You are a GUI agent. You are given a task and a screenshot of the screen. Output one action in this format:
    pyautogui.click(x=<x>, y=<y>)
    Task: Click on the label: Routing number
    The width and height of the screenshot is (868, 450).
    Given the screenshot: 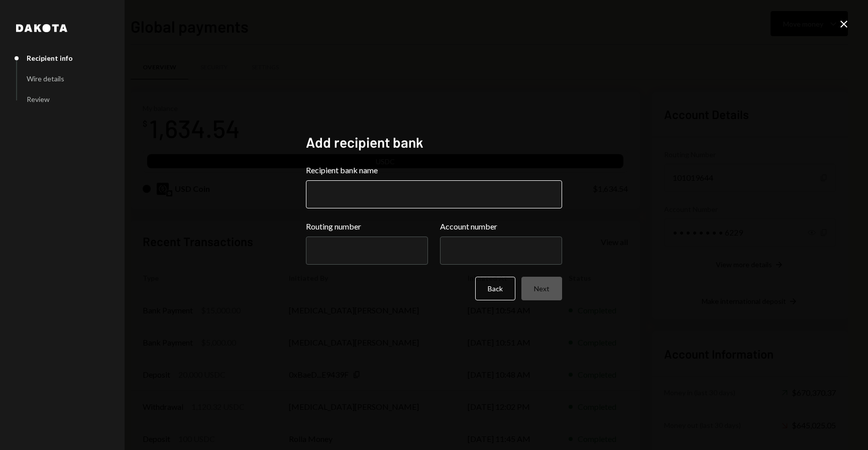 What is the action you would take?
    pyautogui.click(x=367, y=227)
    